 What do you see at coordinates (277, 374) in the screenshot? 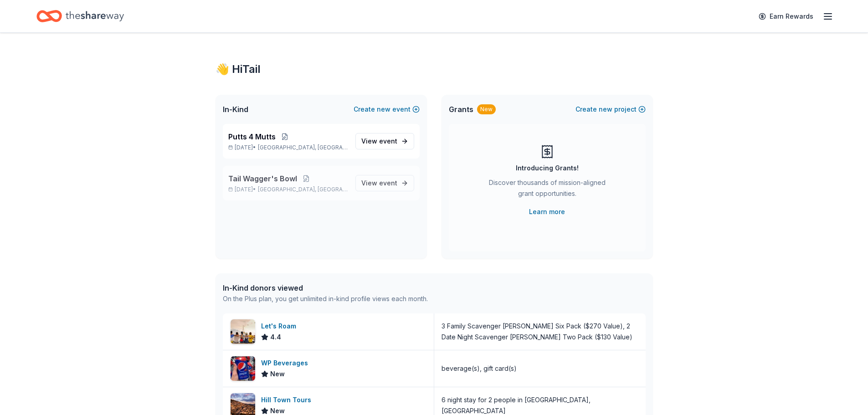
I see `span: New` at bounding box center [277, 374].